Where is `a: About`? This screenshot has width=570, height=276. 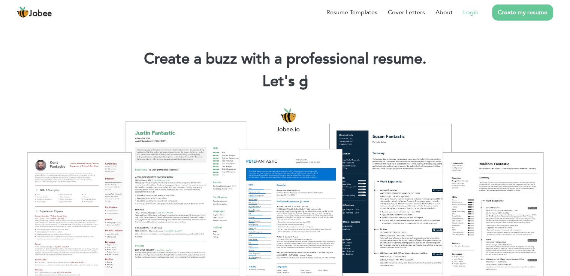
a: About is located at coordinates (444, 12).